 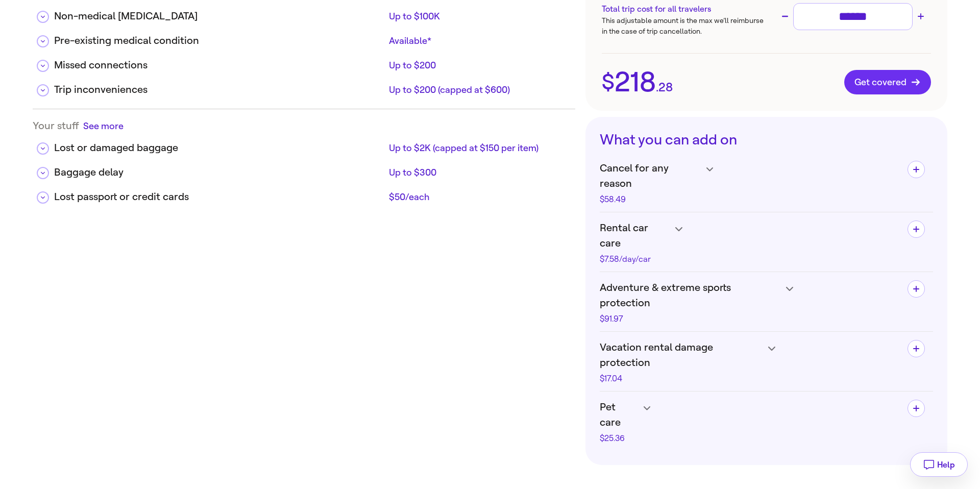 I want to click on span: /day/car, so click(x=635, y=259).